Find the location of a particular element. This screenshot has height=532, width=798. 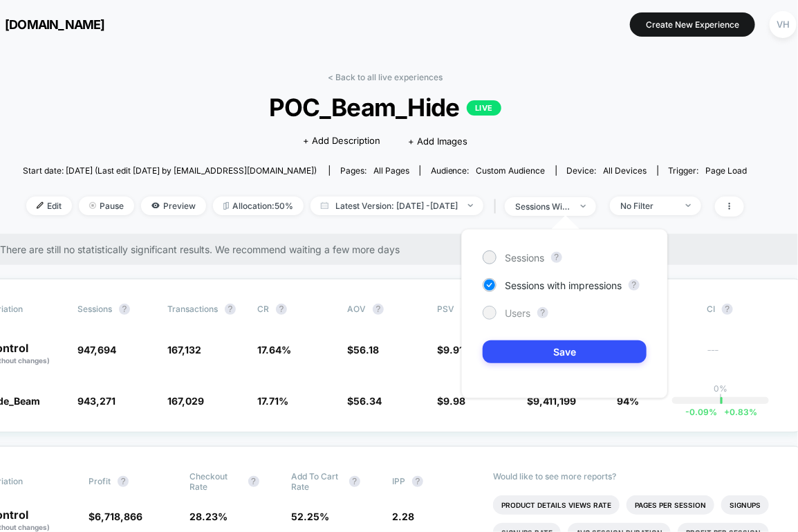

li: Signups is located at coordinates (745, 505).